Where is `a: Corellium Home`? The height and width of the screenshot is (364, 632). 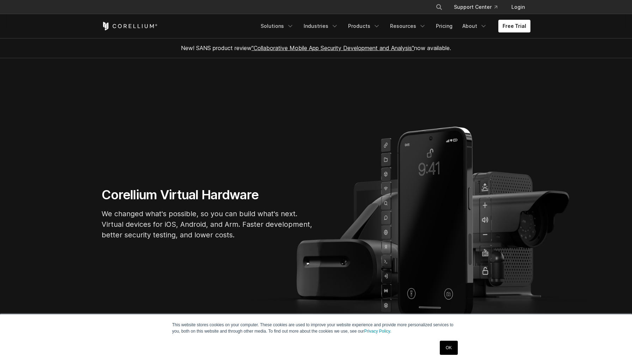 a: Corellium Home is located at coordinates (129, 26).